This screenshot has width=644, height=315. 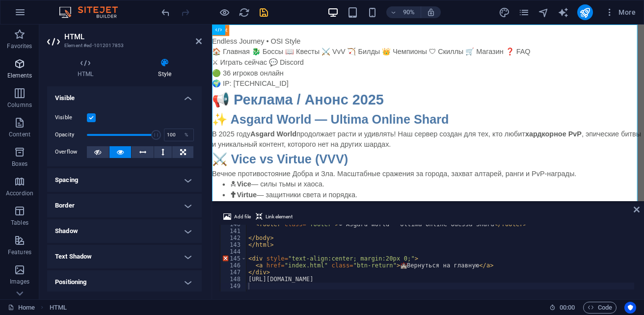 What do you see at coordinates (563, 12) in the screenshot?
I see `i: AI Writer` at bounding box center [563, 12].